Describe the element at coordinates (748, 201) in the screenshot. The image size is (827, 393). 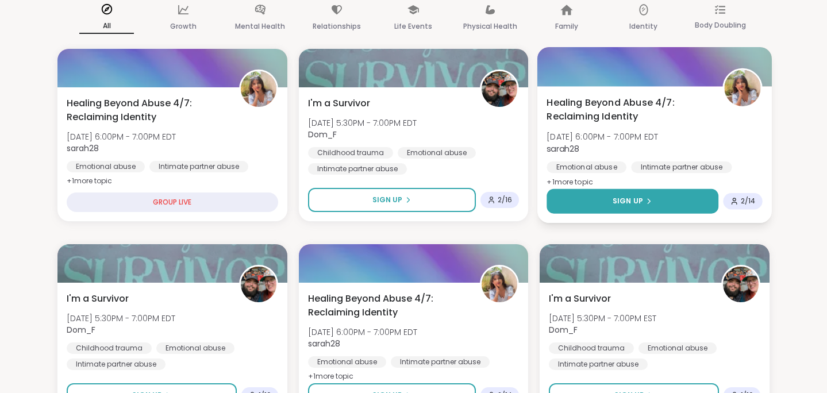
I see `span: 2 / 14` at that location.